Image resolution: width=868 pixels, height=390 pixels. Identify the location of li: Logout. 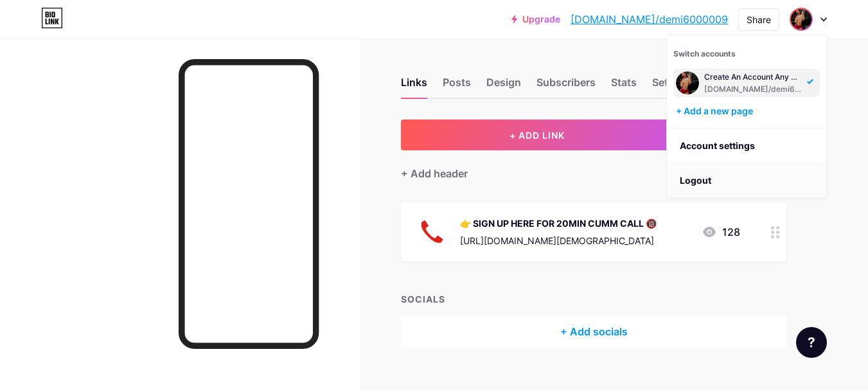
(746, 180).